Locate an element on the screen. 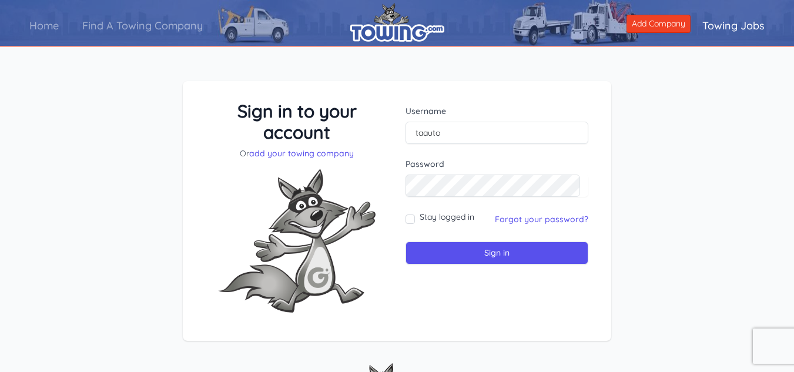  img: Fox-Excited.png is located at coordinates (297, 240).